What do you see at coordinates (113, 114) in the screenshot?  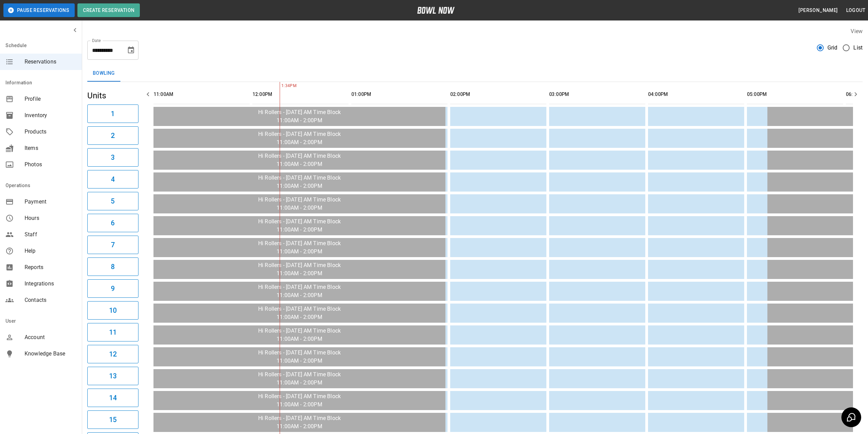 I see `button: 1` at bounding box center [113, 114].